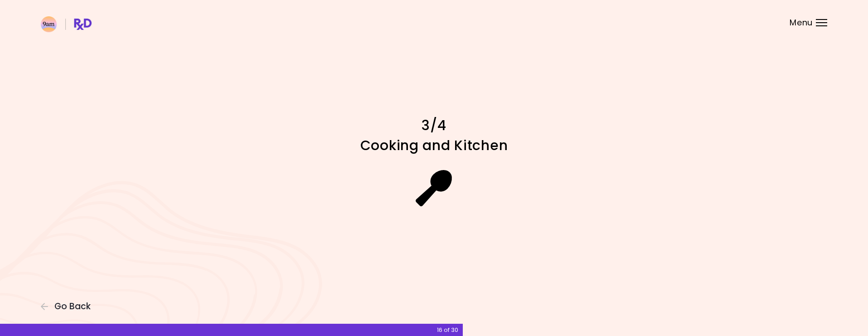 This screenshot has height=336, width=868. Describe the element at coordinates (801, 23) in the screenshot. I see `span: Menu` at that location.